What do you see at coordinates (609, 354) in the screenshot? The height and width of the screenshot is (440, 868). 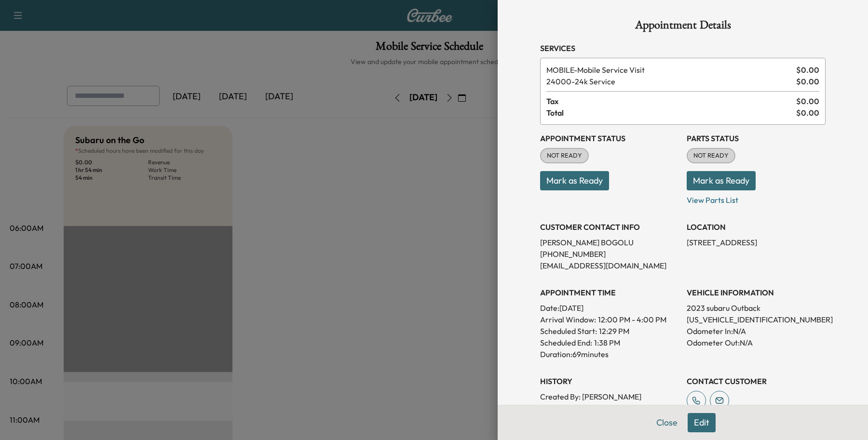 I see `p: Duration: 69 minutes` at bounding box center [609, 354].